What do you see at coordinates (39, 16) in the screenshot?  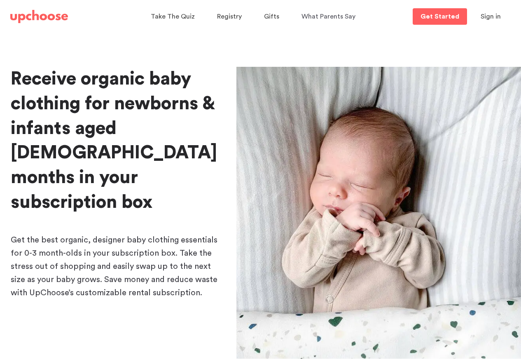 I see `img: UpChoose` at bounding box center [39, 16].